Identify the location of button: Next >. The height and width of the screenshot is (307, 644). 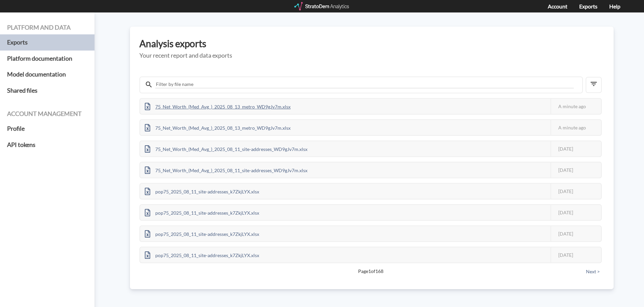
(592, 272).